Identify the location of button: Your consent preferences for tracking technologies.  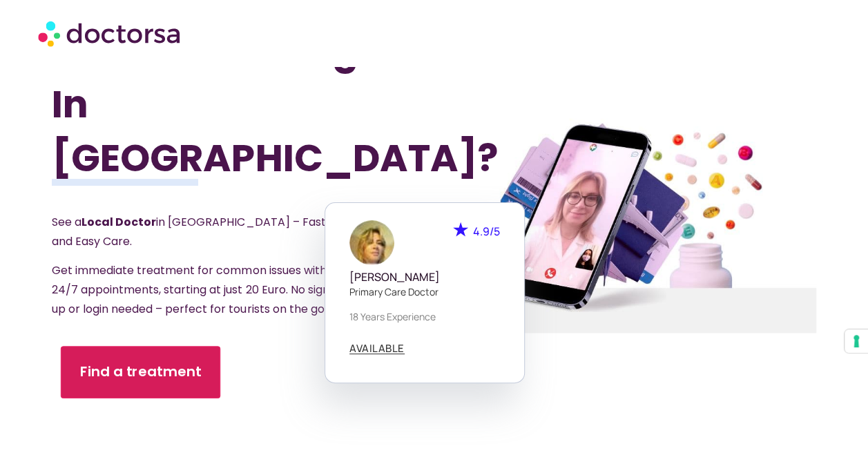
(857, 341).